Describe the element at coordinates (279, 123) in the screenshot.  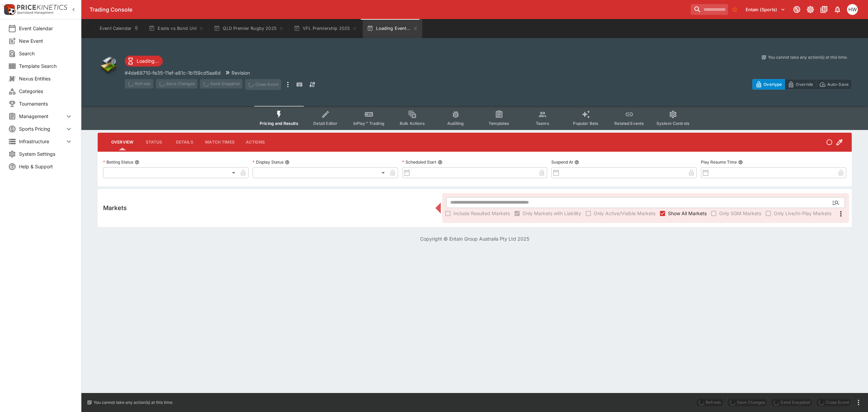
I see `span: Pricing and Results` at that location.